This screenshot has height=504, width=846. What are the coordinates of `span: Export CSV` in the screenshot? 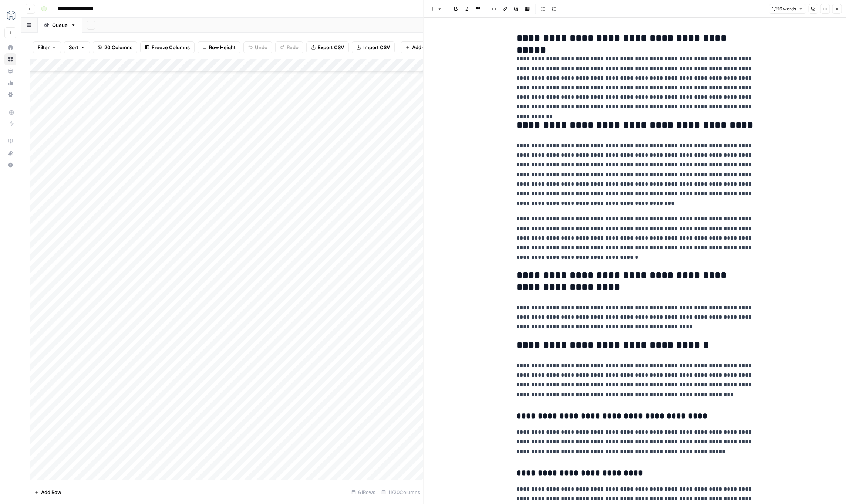 It's located at (331, 47).